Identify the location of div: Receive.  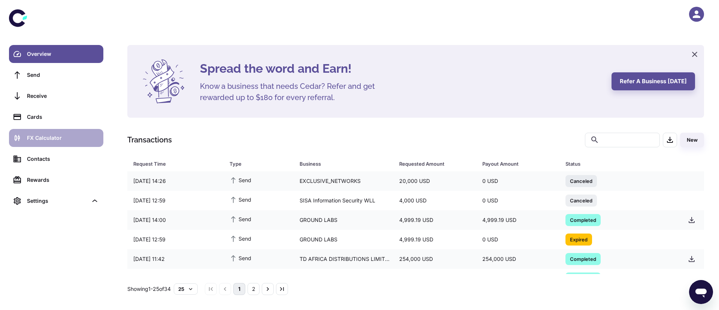
(63, 96).